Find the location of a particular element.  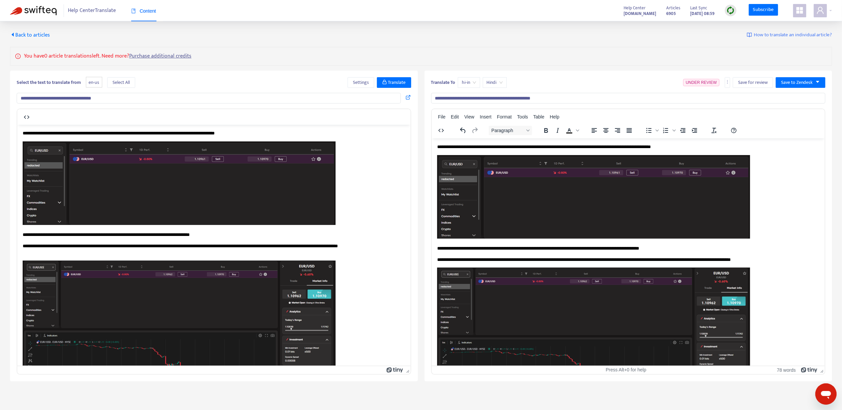

button: Bold is located at coordinates (546, 130).